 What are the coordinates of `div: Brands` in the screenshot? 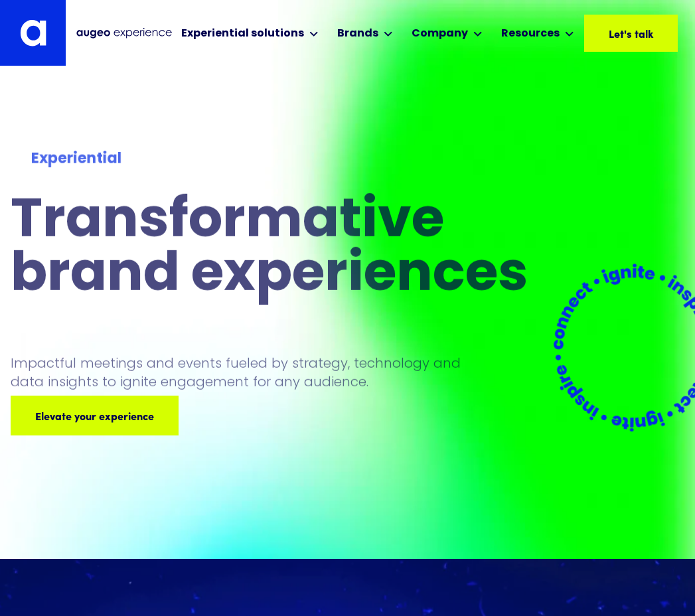 It's located at (358, 34).